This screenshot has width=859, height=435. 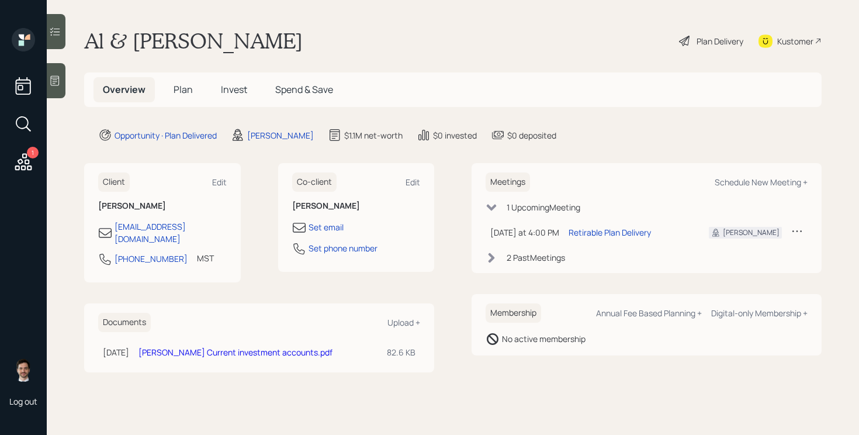 What do you see at coordinates (720, 41) in the screenshot?
I see `div: Plan Delivery` at bounding box center [720, 41].